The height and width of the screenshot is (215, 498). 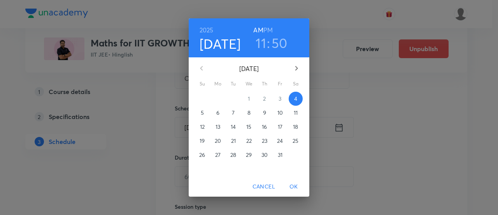 What do you see at coordinates (265, 113) in the screenshot?
I see `button: 9` at bounding box center [265, 113].